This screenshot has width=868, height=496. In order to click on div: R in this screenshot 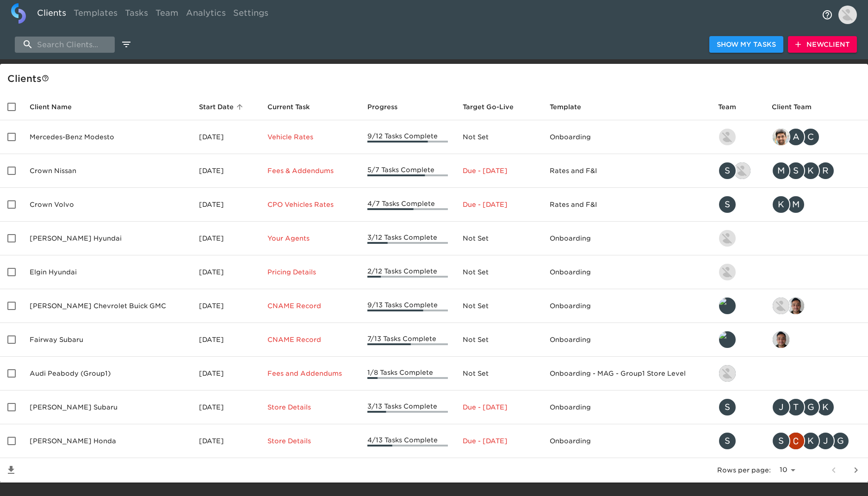, I will do `click(825, 171)`.